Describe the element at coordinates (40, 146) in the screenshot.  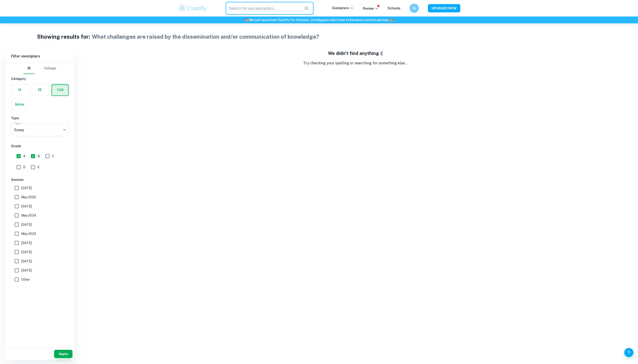
I see `h6: Grade` at that location.